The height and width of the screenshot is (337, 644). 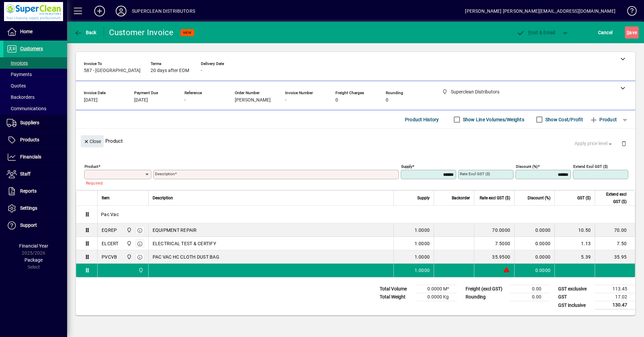 What do you see at coordinates (563, 120) in the screenshot?
I see `label: Show Cost/Profit` at bounding box center [563, 120].